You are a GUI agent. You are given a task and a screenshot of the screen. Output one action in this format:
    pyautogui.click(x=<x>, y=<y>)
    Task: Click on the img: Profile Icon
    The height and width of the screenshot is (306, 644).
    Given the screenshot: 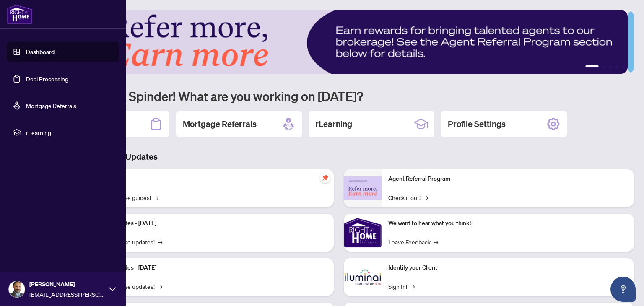 What is the action you would take?
    pyautogui.click(x=17, y=289)
    